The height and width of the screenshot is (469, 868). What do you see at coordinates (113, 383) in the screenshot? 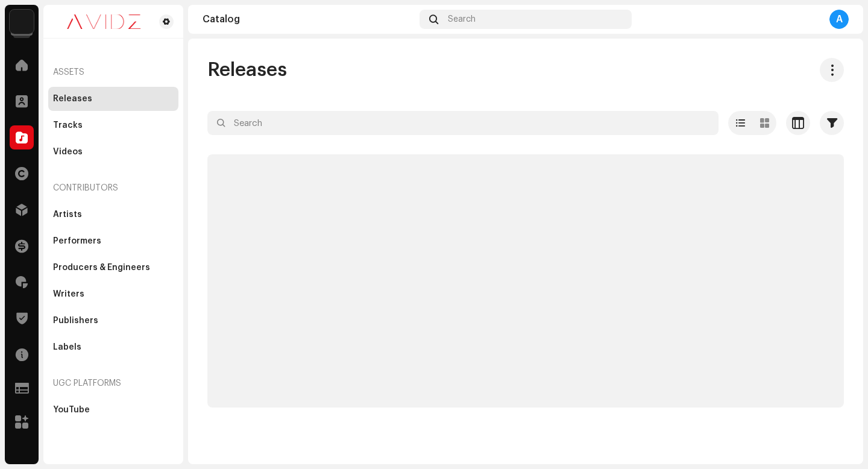
I see `div: UGC Platforms` at bounding box center [113, 383].